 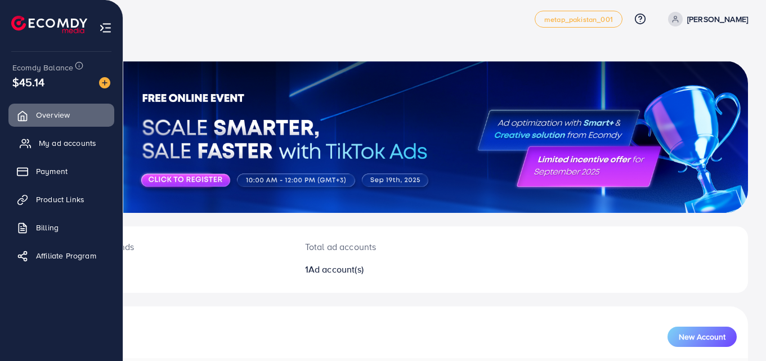 What do you see at coordinates (68, 143) in the screenshot?
I see `span: My ad accounts` at bounding box center [68, 143].